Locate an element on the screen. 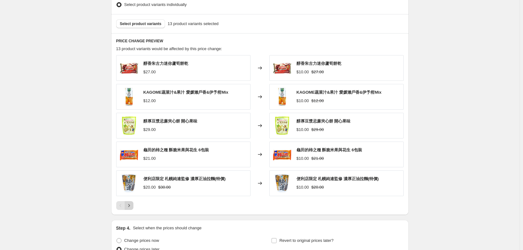 This screenshot has height=250, width=523. strike: $21.00 is located at coordinates (318, 159).